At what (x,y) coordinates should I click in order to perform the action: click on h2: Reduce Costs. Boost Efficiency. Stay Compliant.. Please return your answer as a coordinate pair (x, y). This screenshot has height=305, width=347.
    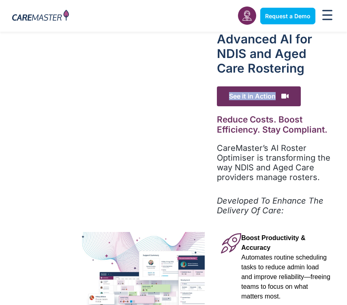
    Looking at the image, I should click on (276, 124).